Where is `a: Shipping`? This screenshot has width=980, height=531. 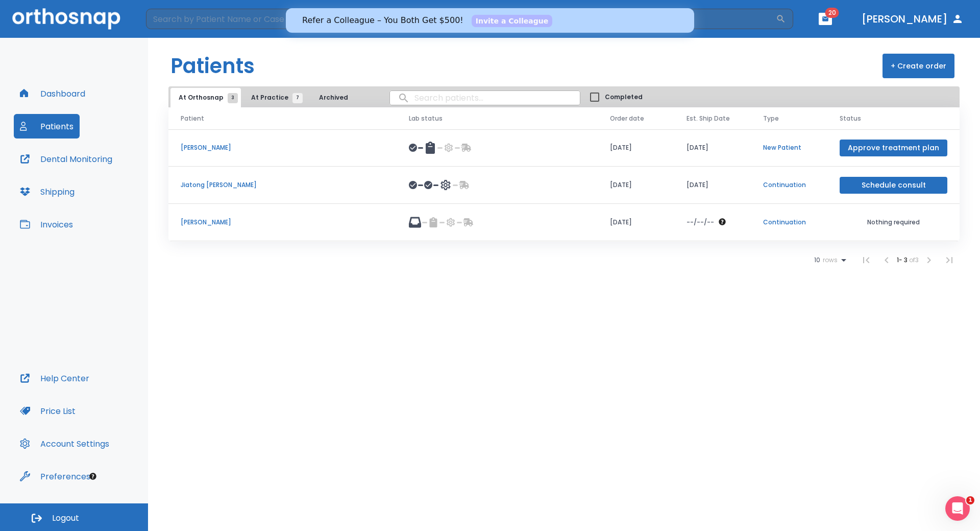
a: Shipping is located at coordinates (47, 191).